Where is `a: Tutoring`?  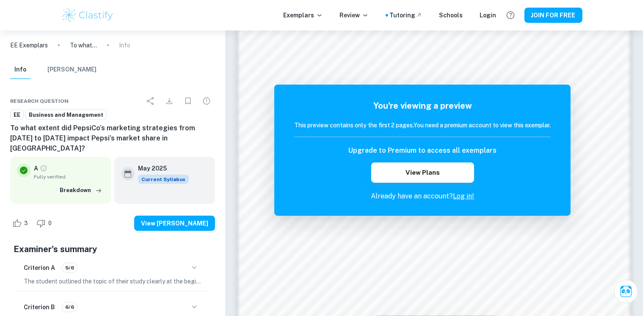
a: Tutoring is located at coordinates (406, 15).